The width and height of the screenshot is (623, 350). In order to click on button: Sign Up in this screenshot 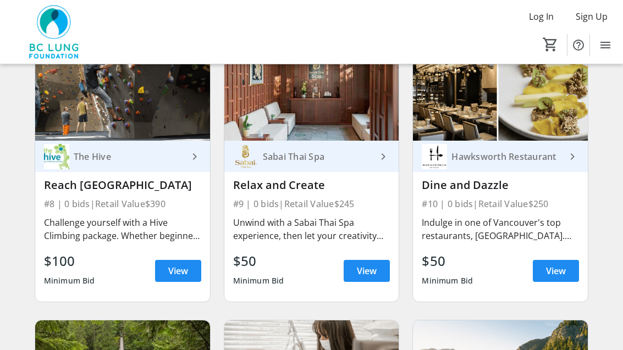, I will do `click(592, 16)`.